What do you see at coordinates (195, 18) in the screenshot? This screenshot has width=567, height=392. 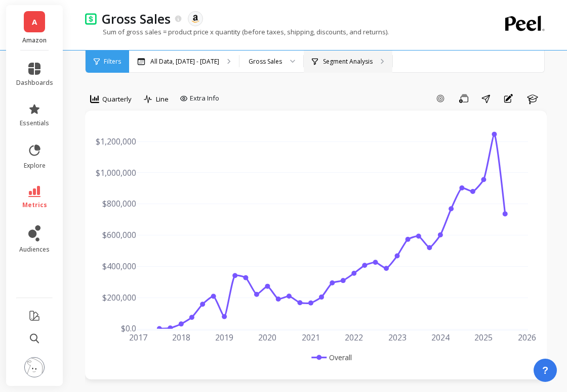 I see `img: api.amazon.svg` at bounding box center [195, 18].